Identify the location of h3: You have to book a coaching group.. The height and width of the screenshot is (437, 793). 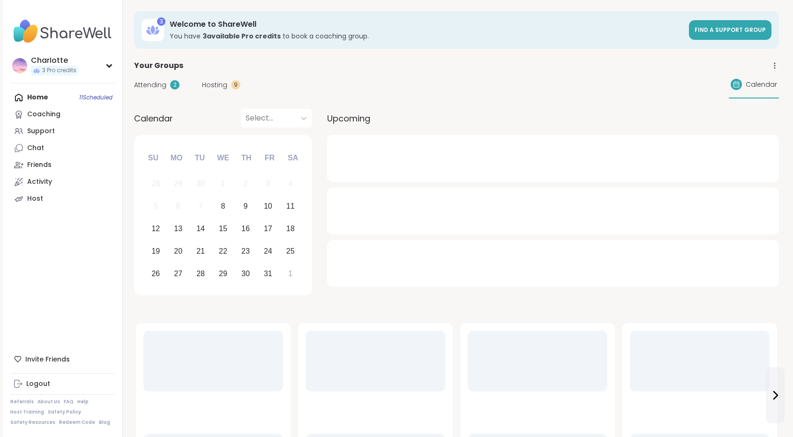
(427, 36).